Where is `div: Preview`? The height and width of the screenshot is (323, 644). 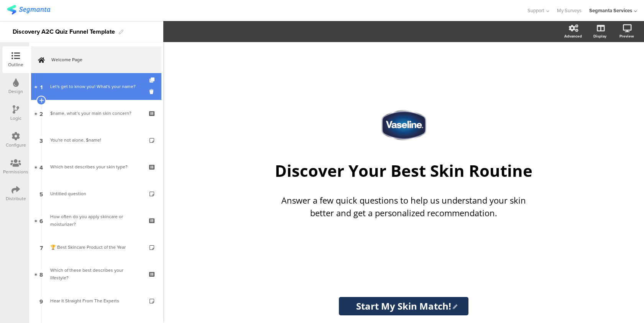 div: Preview is located at coordinates (626, 36).